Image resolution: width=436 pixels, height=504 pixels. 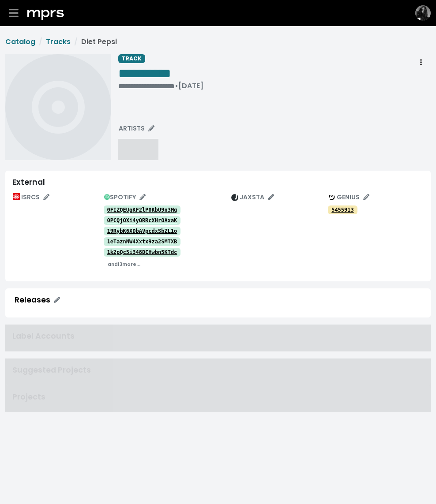 I want to click on button: Edit jaxsta track identifications, so click(x=253, y=197).